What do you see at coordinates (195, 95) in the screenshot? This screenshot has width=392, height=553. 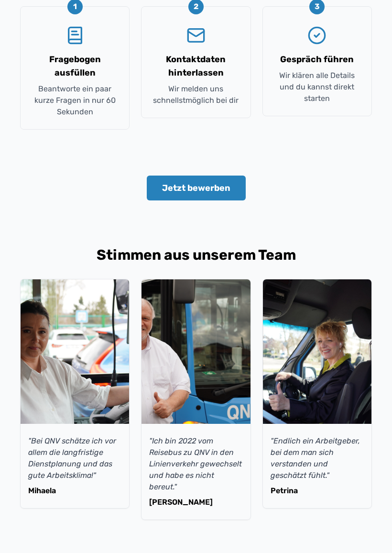 I see `p: Wir melden uns schnellstmöglich bei dir` at bounding box center [195, 95].